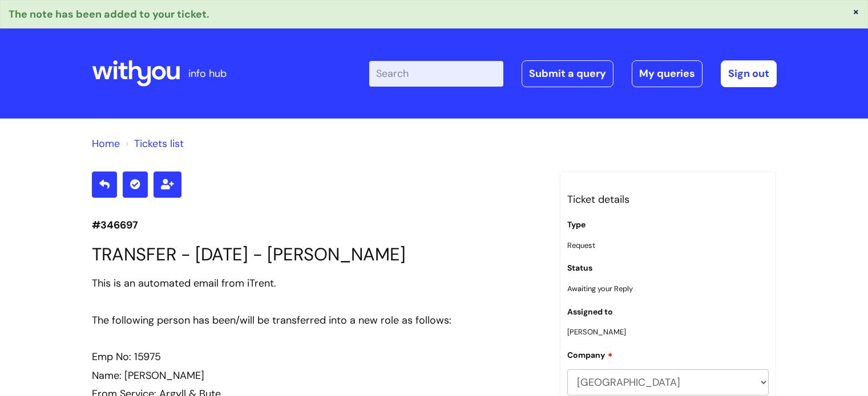 This screenshot has width=868, height=396. What do you see at coordinates (207, 73) in the screenshot?
I see `p: info hub` at bounding box center [207, 73].